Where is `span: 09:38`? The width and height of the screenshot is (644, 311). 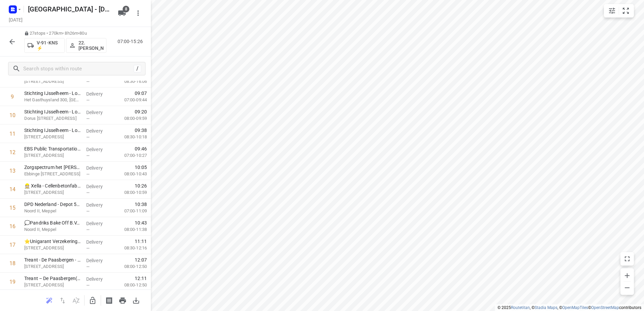 span: 09:38 is located at coordinates (141, 131).